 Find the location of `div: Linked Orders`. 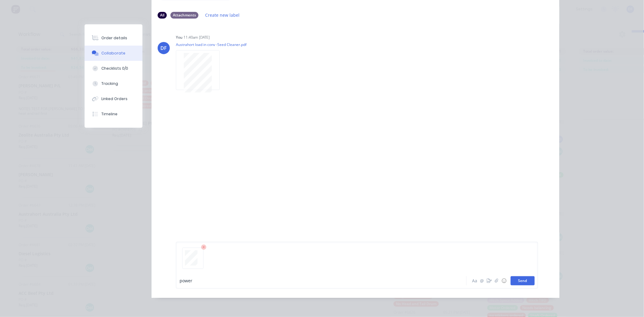

div: Linked Orders is located at coordinates (115, 99).